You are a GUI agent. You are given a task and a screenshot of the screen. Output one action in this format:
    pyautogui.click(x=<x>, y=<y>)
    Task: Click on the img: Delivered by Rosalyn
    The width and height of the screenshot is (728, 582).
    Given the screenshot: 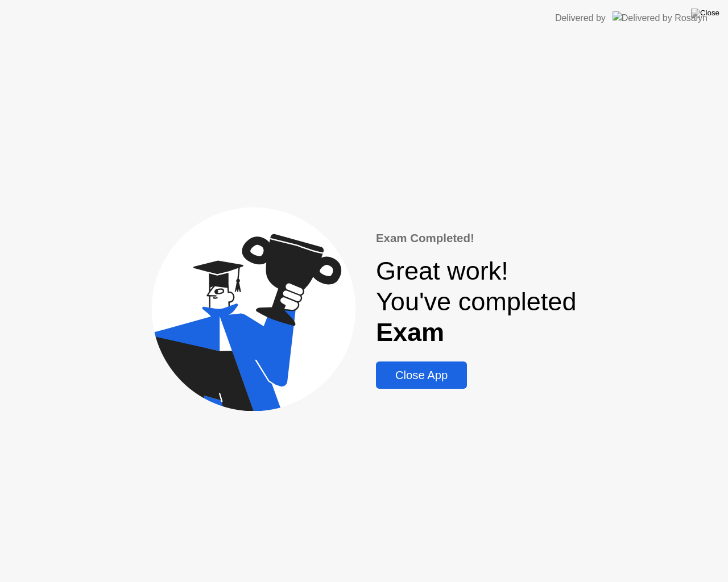 What is the action you would take?
    pyautogui.click(x=660, y=17)
    